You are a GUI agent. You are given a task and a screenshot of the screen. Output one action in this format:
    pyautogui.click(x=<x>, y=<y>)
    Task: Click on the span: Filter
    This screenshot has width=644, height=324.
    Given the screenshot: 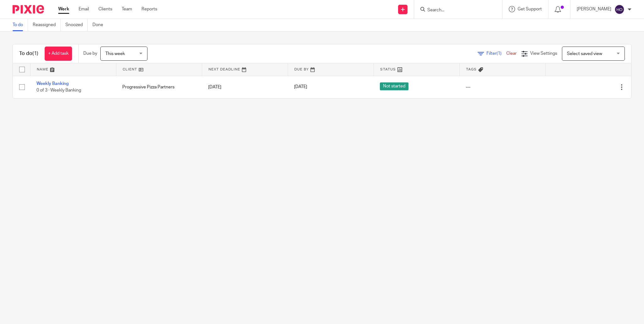 What is the action you would take?
    pyautogui.click(x=496, y=54)
    